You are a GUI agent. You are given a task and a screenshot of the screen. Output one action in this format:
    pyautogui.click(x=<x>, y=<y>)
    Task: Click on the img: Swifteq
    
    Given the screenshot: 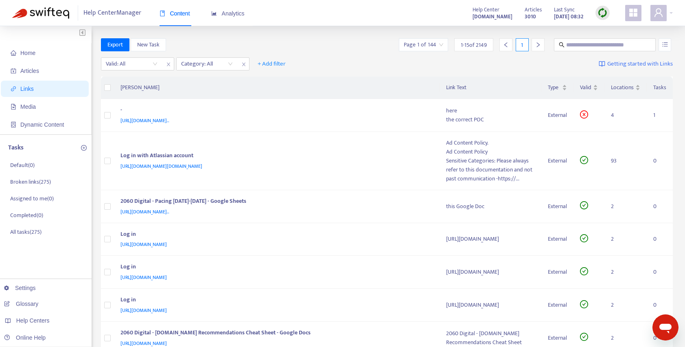 What is the action you would take?
    pyautogui.click(x=41, y=13)
    